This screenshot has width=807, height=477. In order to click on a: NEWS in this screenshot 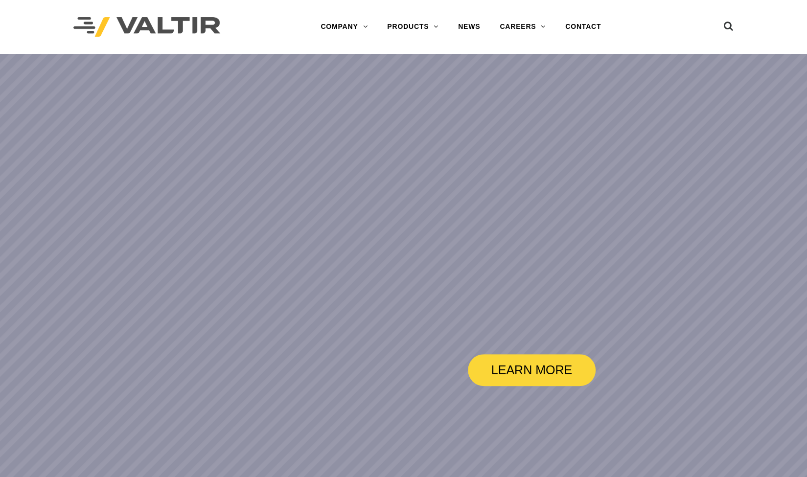, I will do `click(469, 27)`.